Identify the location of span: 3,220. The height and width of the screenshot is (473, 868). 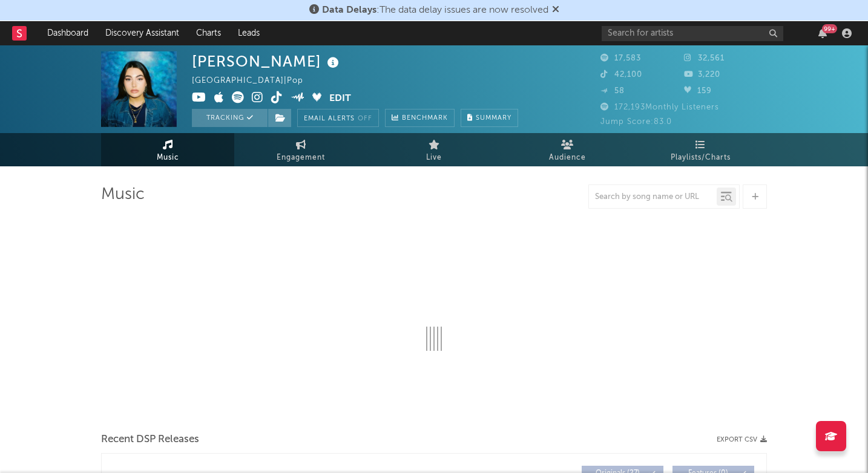
(703, 74).